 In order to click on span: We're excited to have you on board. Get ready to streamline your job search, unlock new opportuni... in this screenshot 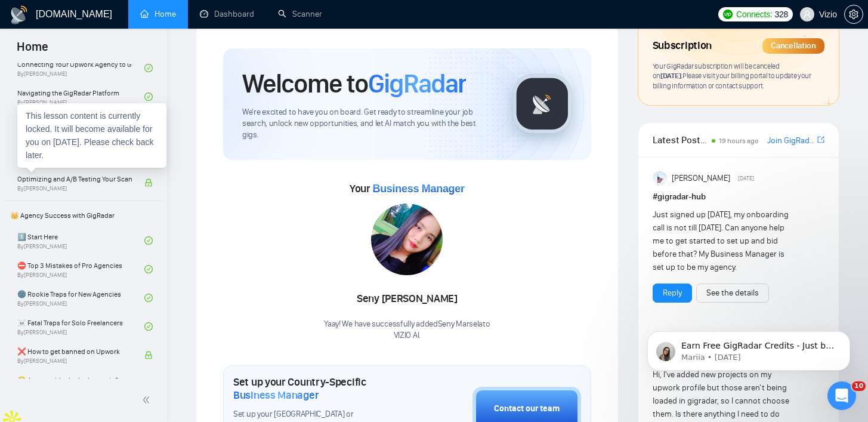, I will do `click(368, 124)`.